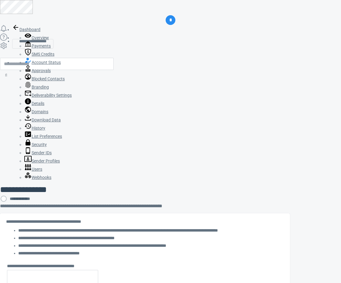 The width and height of the screenshot is (341, 283). I want to click on a: Dashboard, so click(26, 30).